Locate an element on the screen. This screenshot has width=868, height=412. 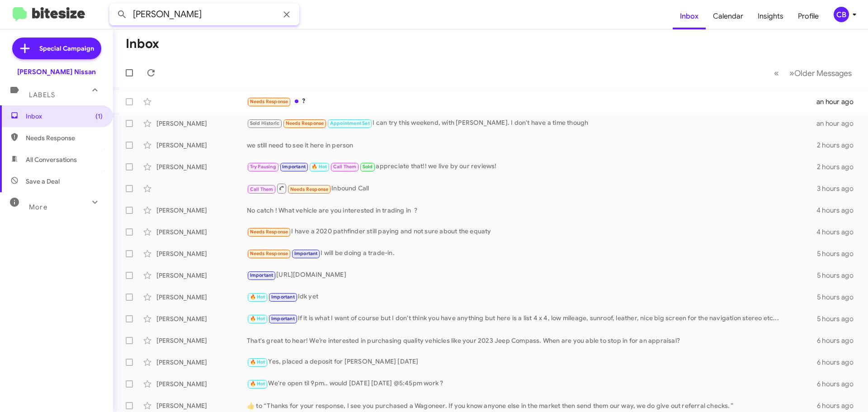
a: Profile is located at coordinates (808, 16).